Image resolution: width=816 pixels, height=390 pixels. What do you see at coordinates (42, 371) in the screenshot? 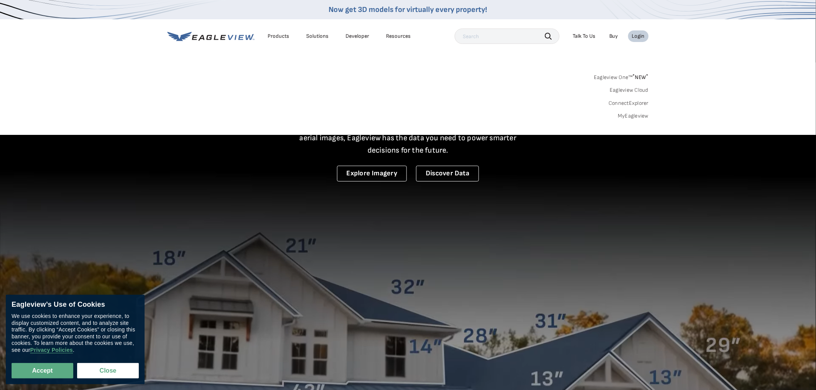
I see `button: Accept` at bounding box center [42, 371].